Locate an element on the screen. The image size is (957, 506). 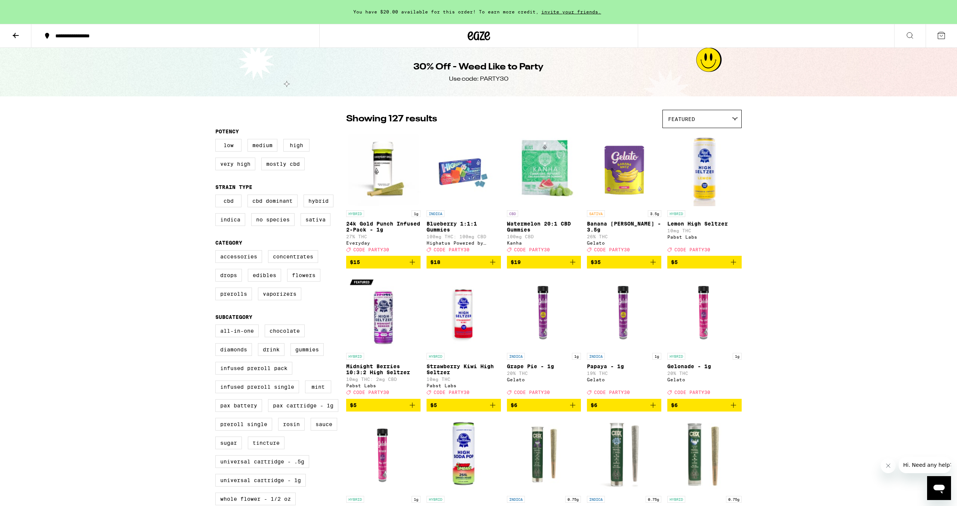
p: 26% THC is located at coordinates (624, 237).